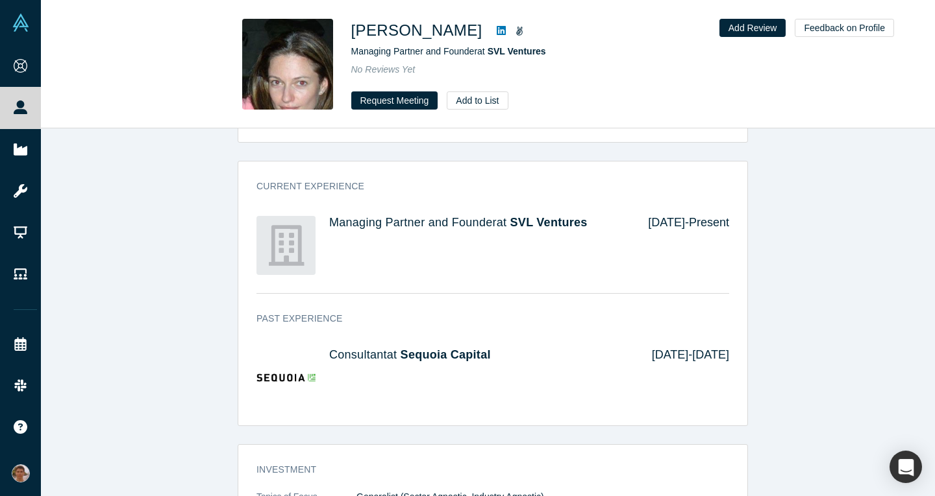 Image resolution: width=935 pixels, height=496 pixels. I want to click on img: Alchemist Vault Logo, so click(21, 23).